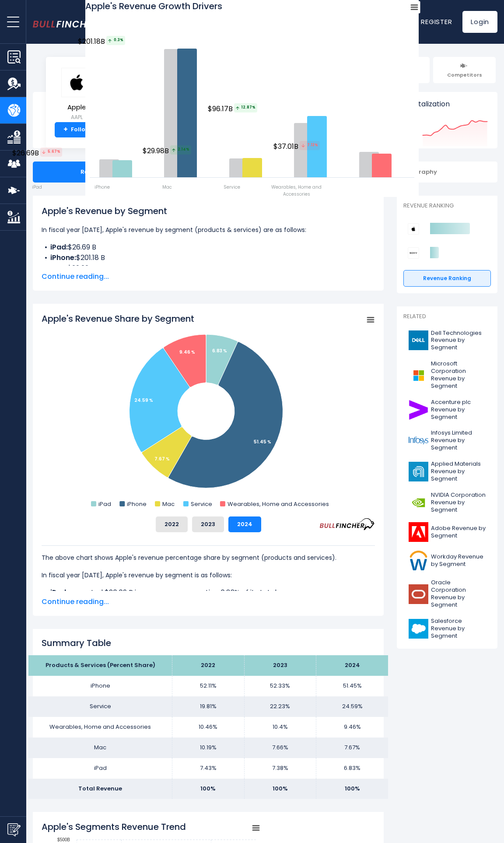 This screenshot has width=504, height=843. I want to click on tspan: 5.67%, so click(52, 152).